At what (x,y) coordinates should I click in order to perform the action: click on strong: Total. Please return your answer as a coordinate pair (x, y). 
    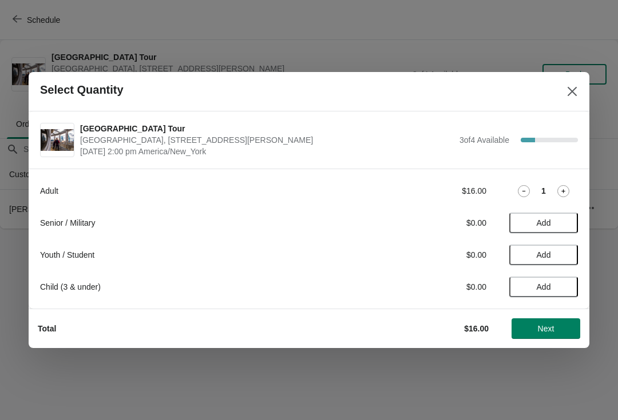
    Looking at the image, I should click on (47, 329).